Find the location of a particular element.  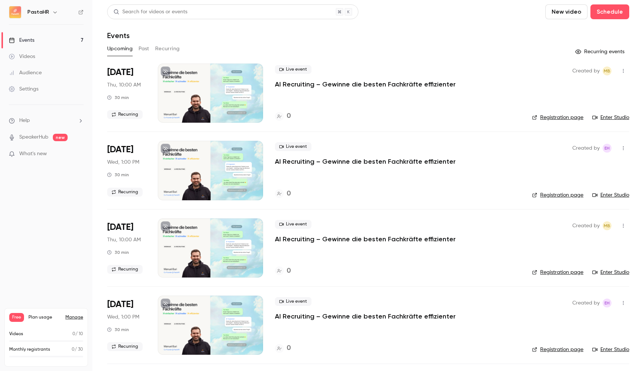

span: new is located at coordinates (60, 137).